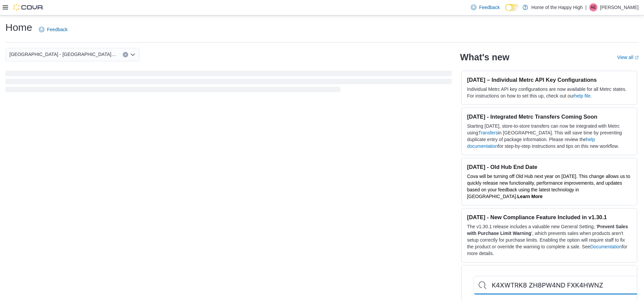  I want to click on a: help file, so click(582, 96).